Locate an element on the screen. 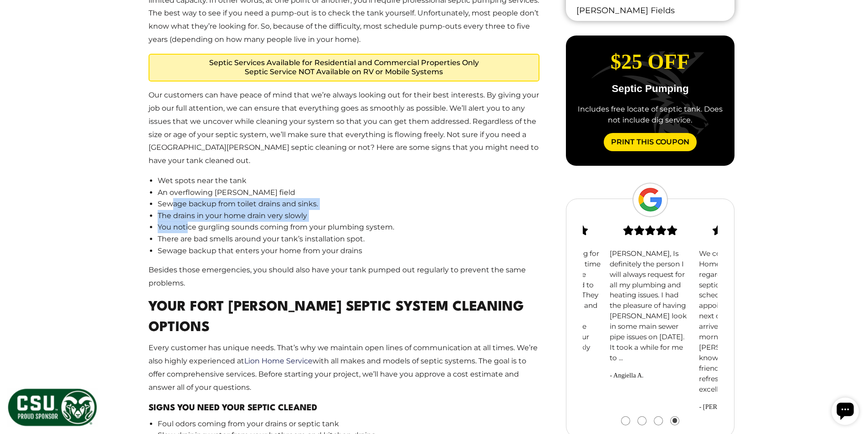 This screenshot has width=868, height=434. li: The drains in your home drain very slowly is located at coordinates (349, 216).